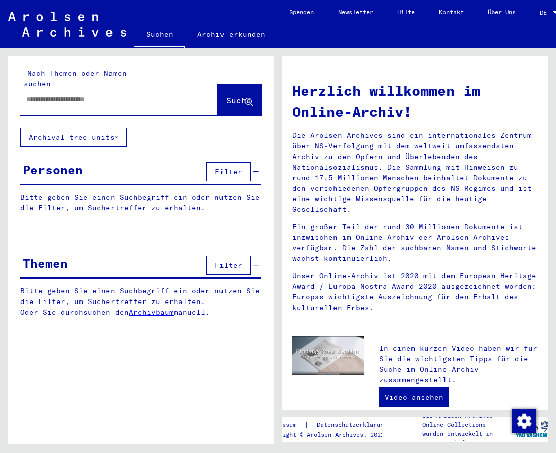 The image size is (556, 453). What do you see at coordinates (73, 138) in the screenshot?
I see `button: Archival tree units` at bounding box center [73, 138].